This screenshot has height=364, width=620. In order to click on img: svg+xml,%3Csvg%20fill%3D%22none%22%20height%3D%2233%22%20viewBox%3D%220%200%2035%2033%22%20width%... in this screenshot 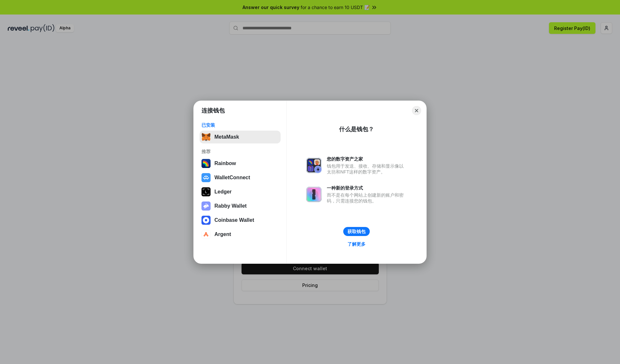, I will do `click(206, 137)`.